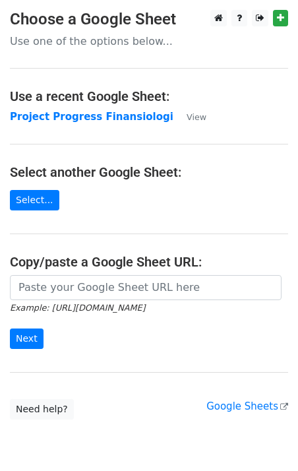  Describe the element at coordinates (146, 288) in the screenshot. I see `input: Paste your Google Sheet URL here` at that location.